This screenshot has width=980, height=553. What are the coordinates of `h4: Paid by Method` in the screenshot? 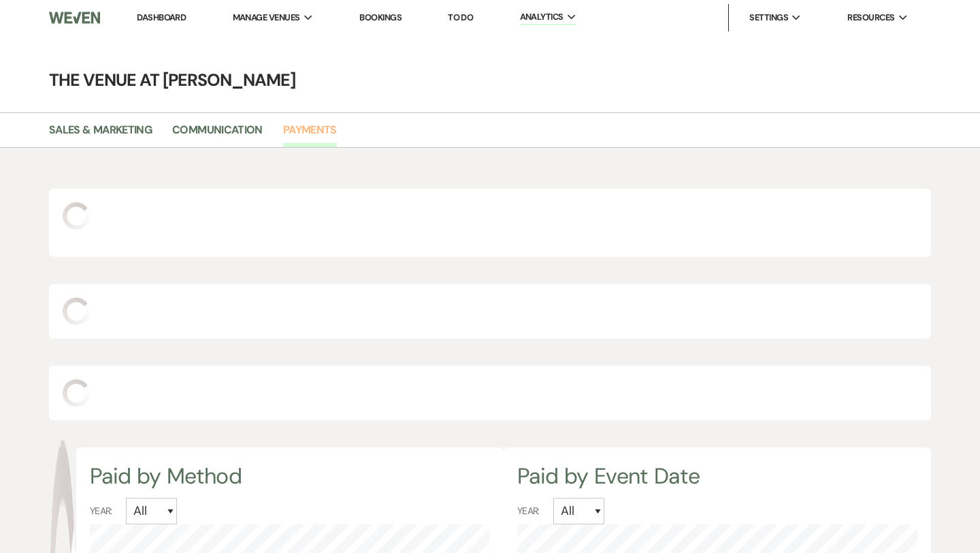 It's located at (290, 476).